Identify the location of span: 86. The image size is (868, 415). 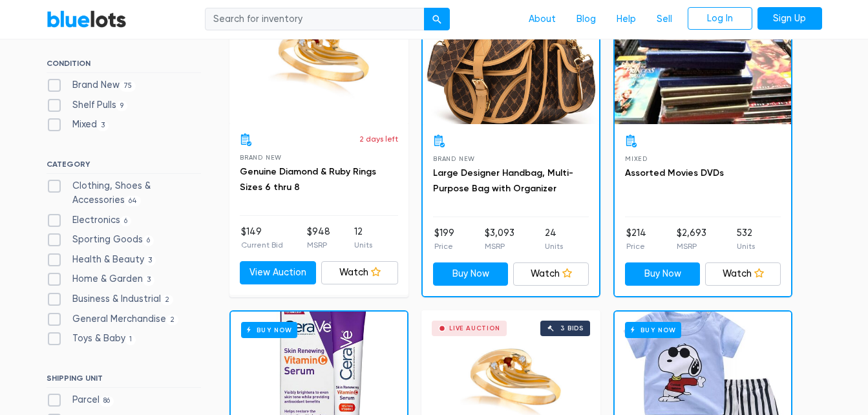
(107, 402).